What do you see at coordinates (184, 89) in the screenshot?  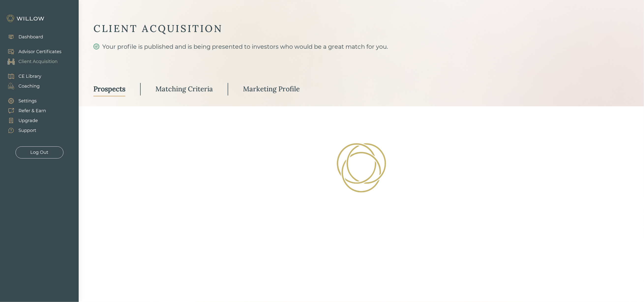 I see `div: Matching Criteria` at bounding box center [184, 89].